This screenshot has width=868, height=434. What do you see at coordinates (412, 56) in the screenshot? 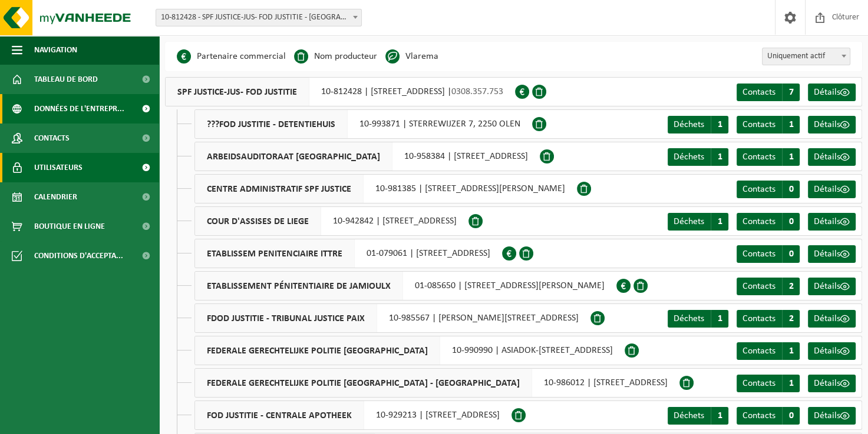
I see `li: Vlarema` at bounding box center [412, 56].